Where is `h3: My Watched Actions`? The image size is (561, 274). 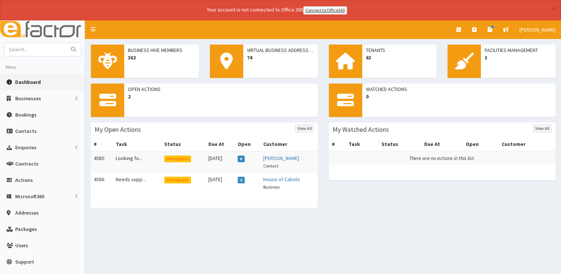
h3: My Watched Actions is located at coordinates (361, 129).